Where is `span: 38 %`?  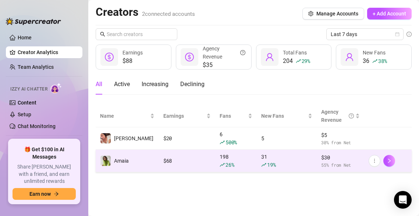
span: 38 % is located at coordinates (382, 61).